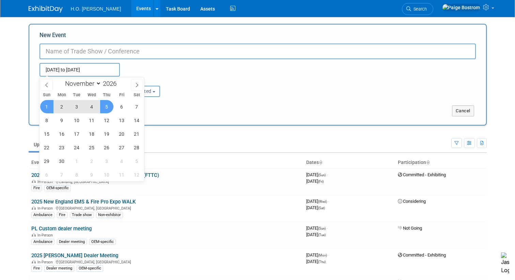  What do you see at coordinates (80, 70) in the screenshot?
I see `input: Start Date - End Date` at bounding box center [80, 70].